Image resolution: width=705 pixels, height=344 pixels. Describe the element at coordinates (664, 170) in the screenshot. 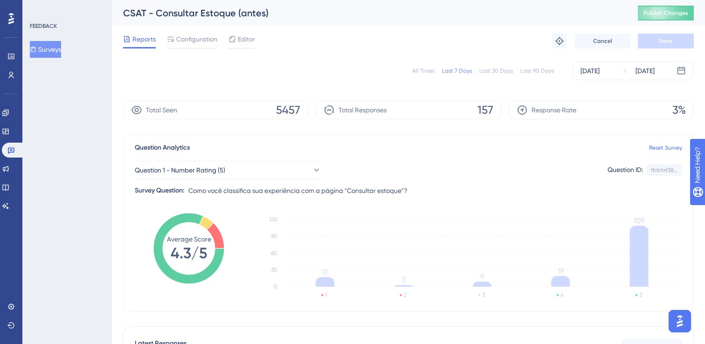

I see `div: fbbfaf38...` at that location.